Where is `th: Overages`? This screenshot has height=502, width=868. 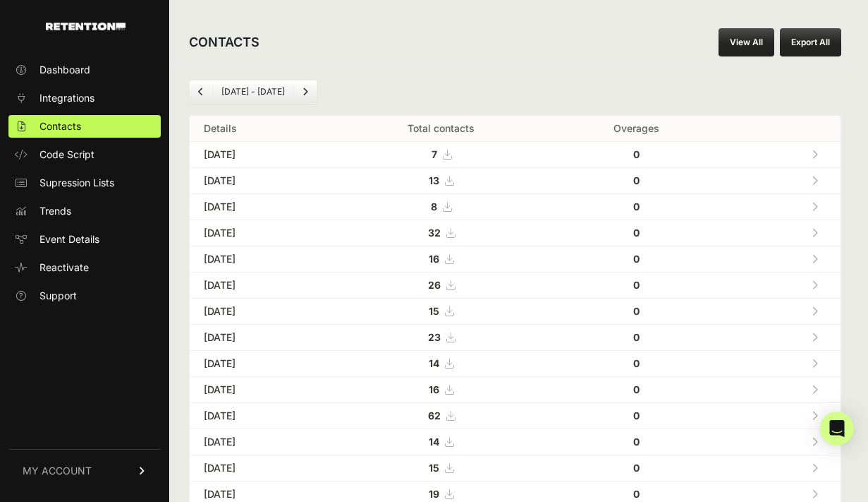
th: Overages is located at coordinates (636, 129).